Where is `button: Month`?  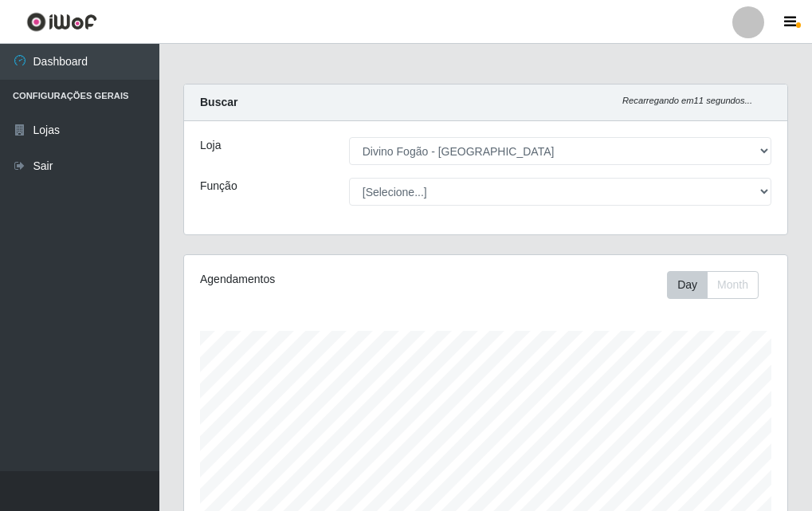
button: Month is located at coordinates (733, 285).